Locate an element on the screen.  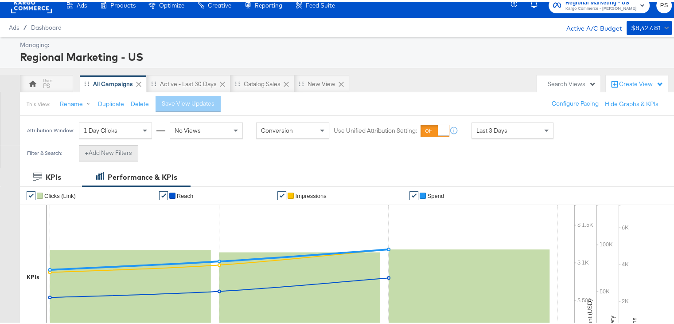
span: Dashboard is located at coordinates (46, 26).